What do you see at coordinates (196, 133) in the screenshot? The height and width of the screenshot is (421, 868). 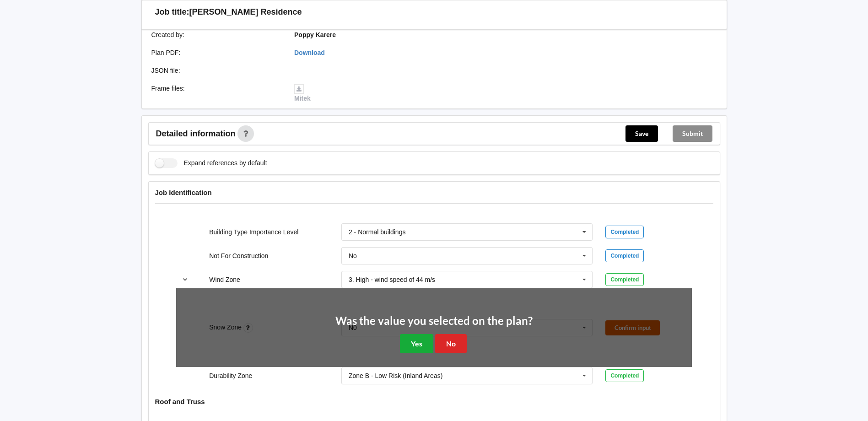 I see `span: Detailed information` at bounding box center [196, 133].